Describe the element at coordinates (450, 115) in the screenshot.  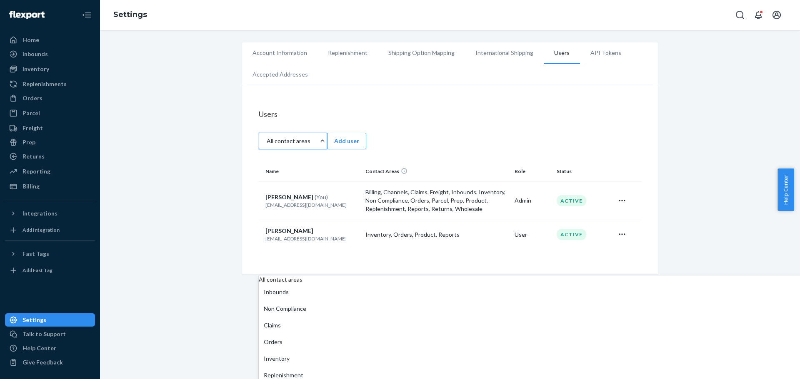
I see `h4: Users` at that location.